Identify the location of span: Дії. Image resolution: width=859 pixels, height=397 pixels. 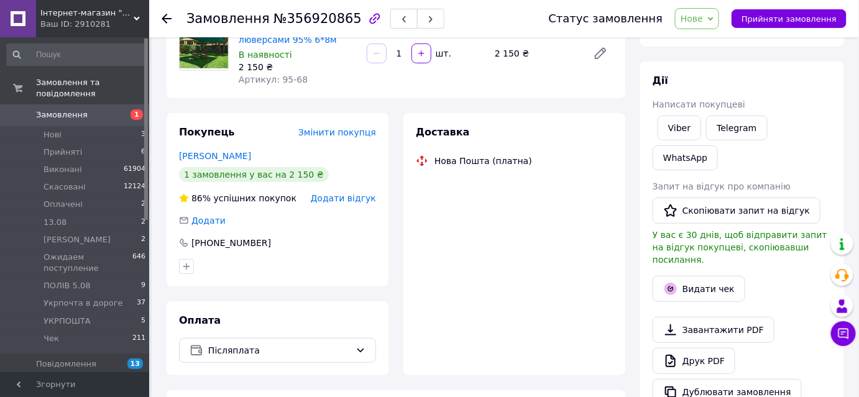
(660, 80).